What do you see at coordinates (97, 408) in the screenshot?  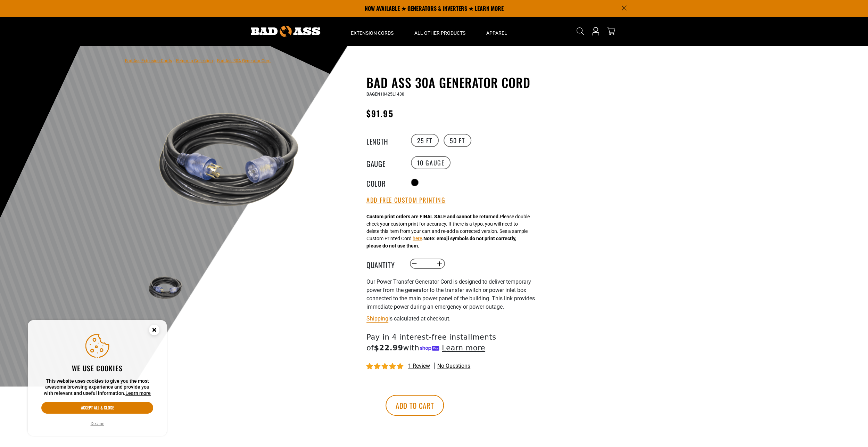 I see `button: Accept all & close` at bounding box center [97, 408].